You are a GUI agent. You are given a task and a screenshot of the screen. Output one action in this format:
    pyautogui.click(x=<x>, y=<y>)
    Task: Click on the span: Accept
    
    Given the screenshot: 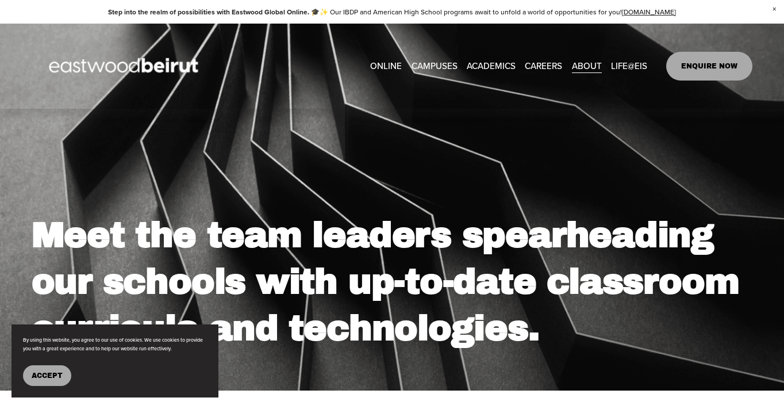 What is the action you would take?
    pyautogui.click(x=47, y=375)
    